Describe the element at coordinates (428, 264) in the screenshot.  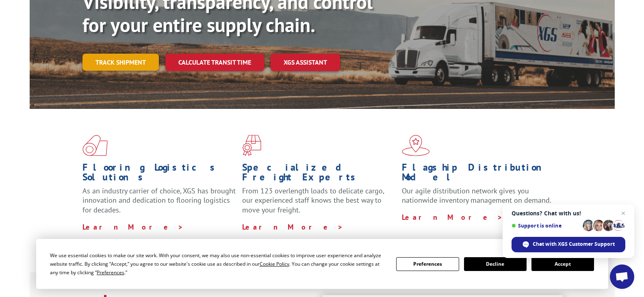
I see `button: Preferences` at that location.